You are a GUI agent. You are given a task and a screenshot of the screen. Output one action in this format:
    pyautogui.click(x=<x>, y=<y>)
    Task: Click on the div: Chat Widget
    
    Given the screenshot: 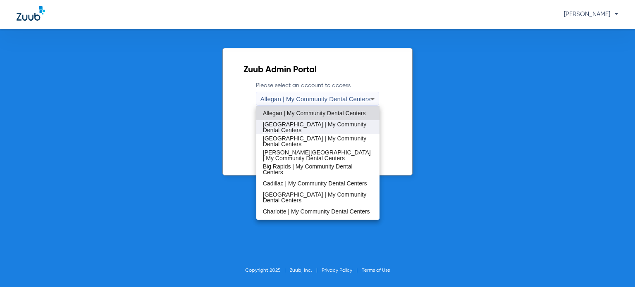 What is the action you would take?
    pyautogui.click(x=614, y=268)
    